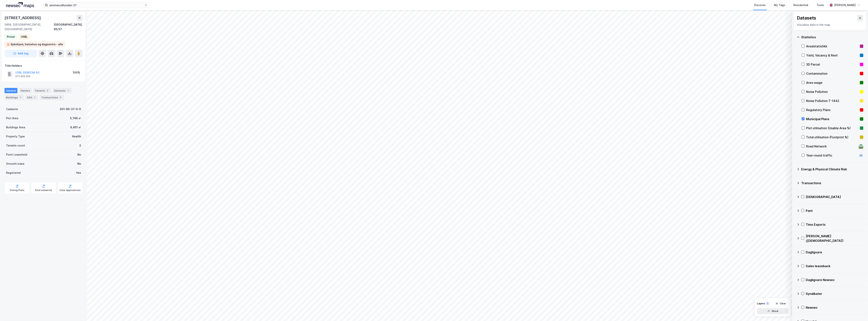 The width and height of the screenshot is (868, 321). What do you see at coordinates (44, 65) in the screenshot?
I see `div: Title Holders` at bounding box center [44, 65].